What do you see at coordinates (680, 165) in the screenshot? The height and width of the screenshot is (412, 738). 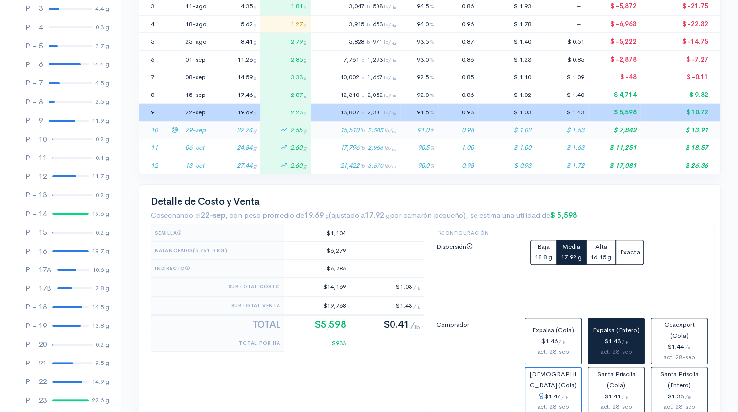 I see `td: $ 26.36` at bounding box center [680, 165].